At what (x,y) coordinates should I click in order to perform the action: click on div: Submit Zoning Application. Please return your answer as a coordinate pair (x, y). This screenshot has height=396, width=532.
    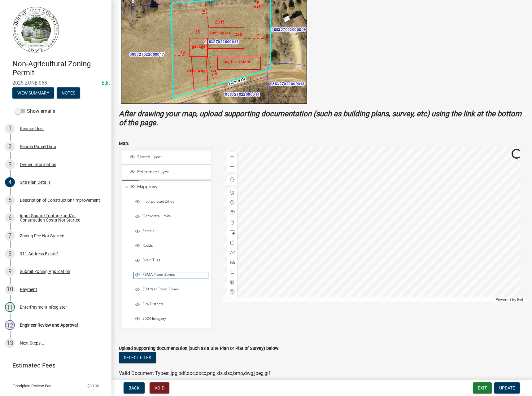
    Looking at the image, I should click on (45, 272).